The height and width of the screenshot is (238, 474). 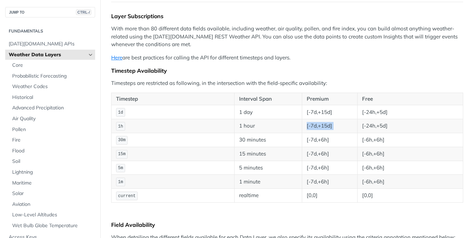 I want to click on span: 1h, so click(x=121, y=126).